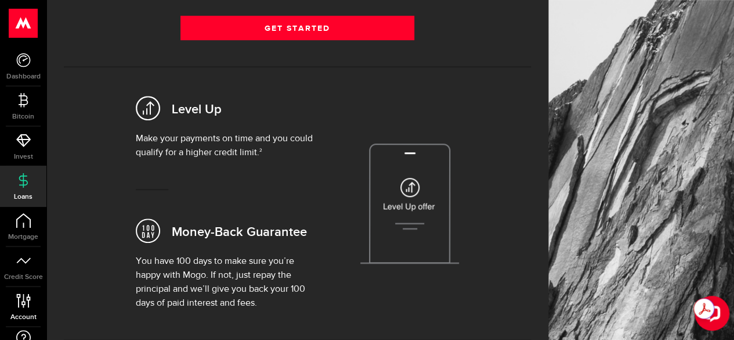 The width and height of the screenshot is (734, 340). What do you see at coordinates (227, 146) in the screenshot?
I see `p: Make your payments on time and you could qualify for a higher credit limit.` at bounding box center [227, 146].